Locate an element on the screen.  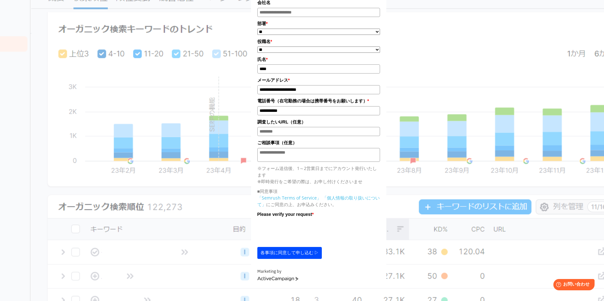
a: 「個人情報の取り扱いについて」 is located at coordinates (318, 201).